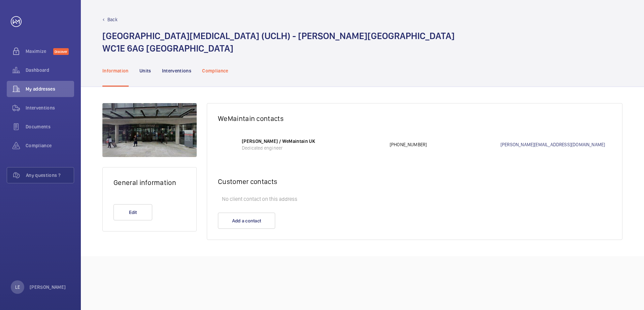 The height and width of the screenshot is (310, 644). Describe the element at coordinates (18, 287) in the screenshot. I see `p: LE` at that location.